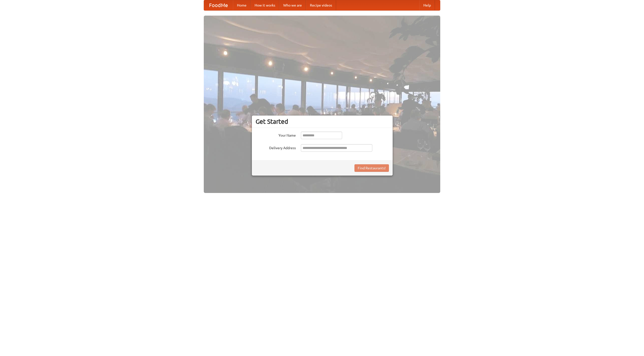  I want to click on label: Delivery Address, so click(275, 147).